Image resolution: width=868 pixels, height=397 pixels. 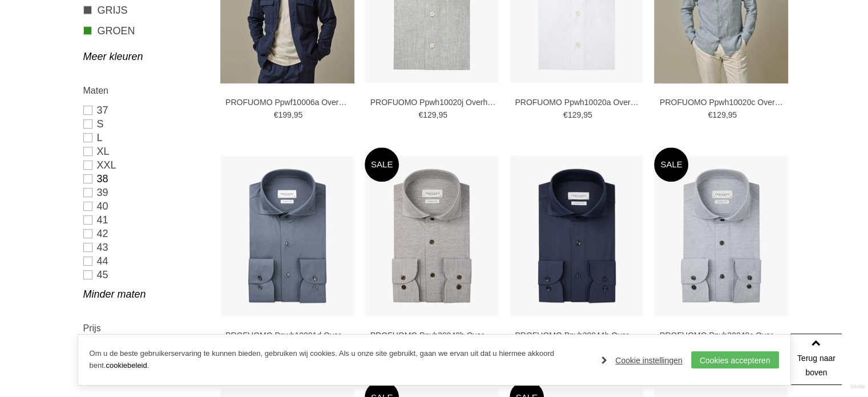 What do you see at coordinates (723, 335) in the screenshot?
I see `a: PROFUOMO Ppvh30048c Overhemden` at bounding box center [723, 335].